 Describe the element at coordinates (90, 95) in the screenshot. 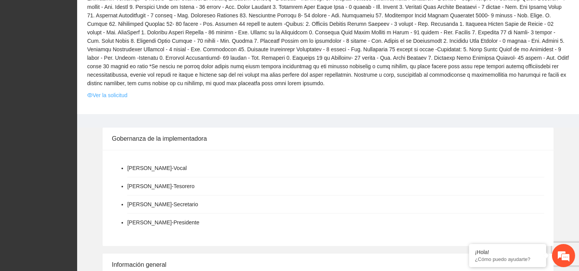

I see `span: eye` at that location.